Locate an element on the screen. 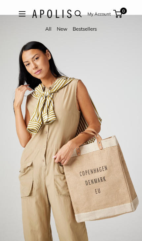 Image resolution: width=142 pixels, height=241 pixels. a: Open search is located at coordinates (78, 14).